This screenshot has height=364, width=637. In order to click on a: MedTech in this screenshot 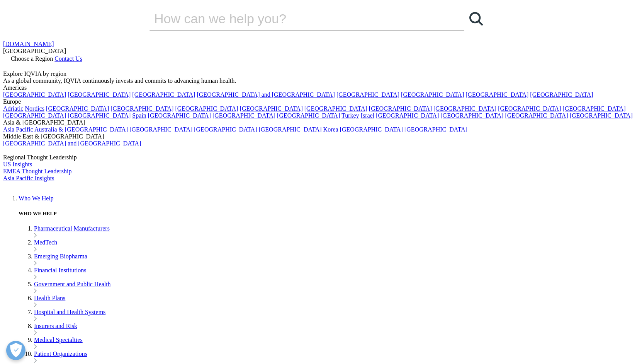, I will do `click(46, 242)`.